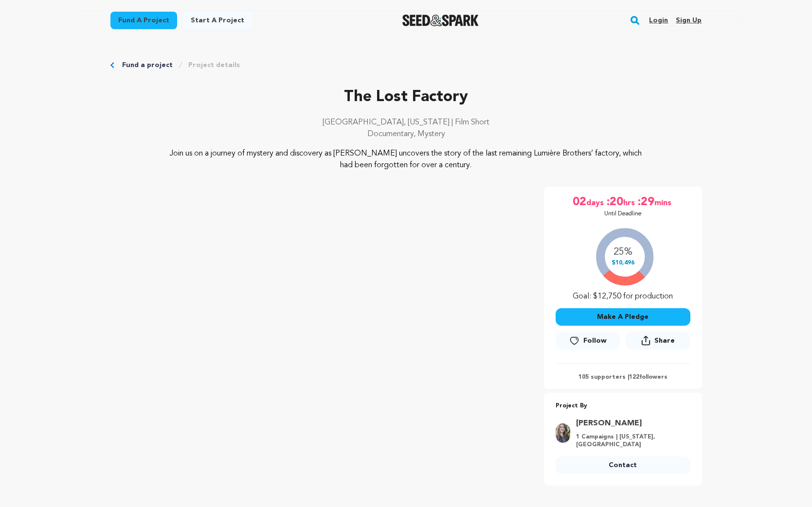 The height and width of the screenshot is (507, 812). What do you see at coordinates (440, 20) in the screenshot?
I see `img: Seed&Spark Logo Dark Mode` at bounding box center [440, 20].